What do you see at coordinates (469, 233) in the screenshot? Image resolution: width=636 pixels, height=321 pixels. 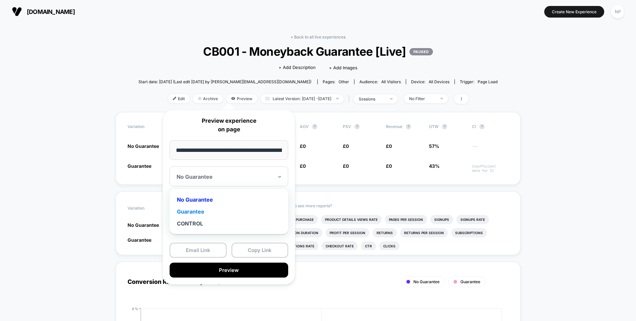 I see `li: Subscriptions` at bounding box center [469, 233].